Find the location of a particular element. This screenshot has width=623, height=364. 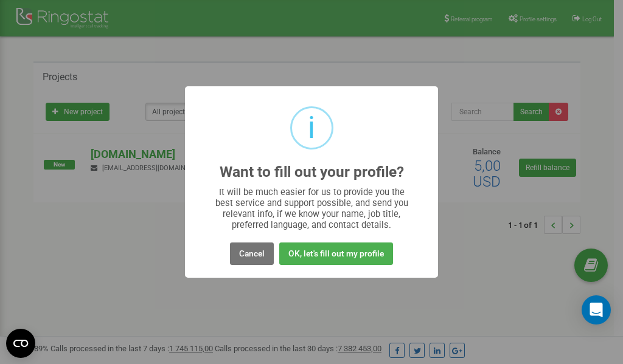

button: Open CMP widget is located at coordinates (21, 343).